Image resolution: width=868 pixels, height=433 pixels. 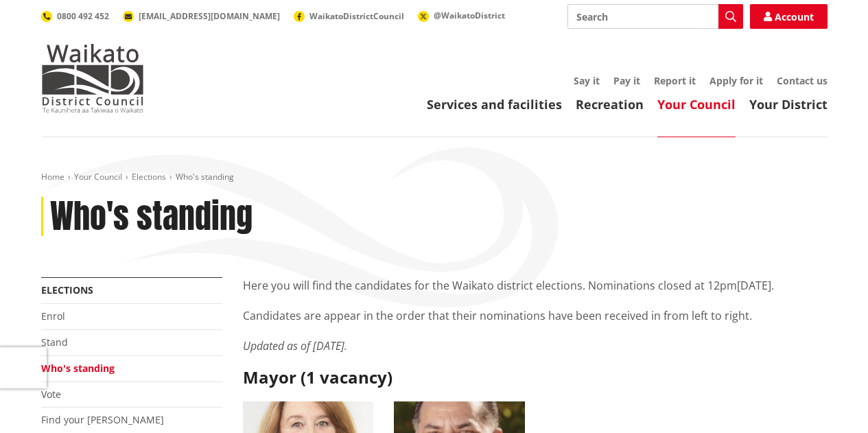 I want to click on strong: Mayor (1 vacancy), so click(x=318, y=377).